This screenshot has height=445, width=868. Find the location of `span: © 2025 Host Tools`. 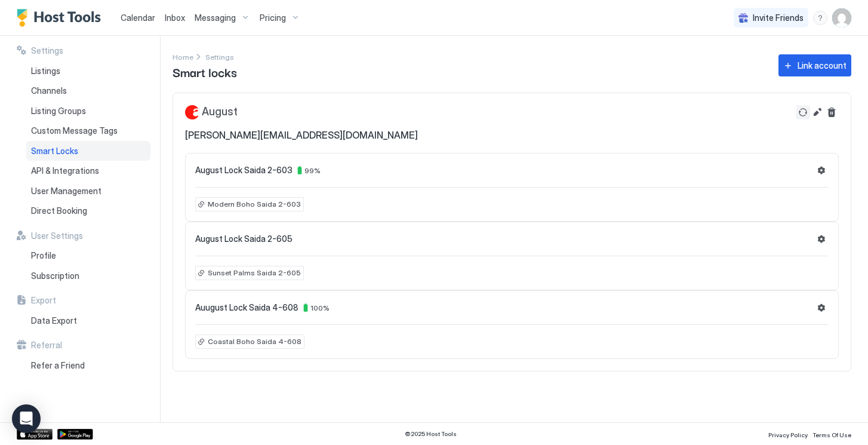

span: © 2025 Host Tools is located at coordinates (431, 434).